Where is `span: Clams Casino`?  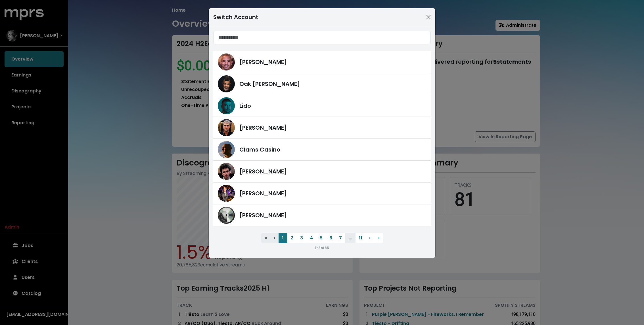 span: Clams Casino is located at coordinates (260, 150).